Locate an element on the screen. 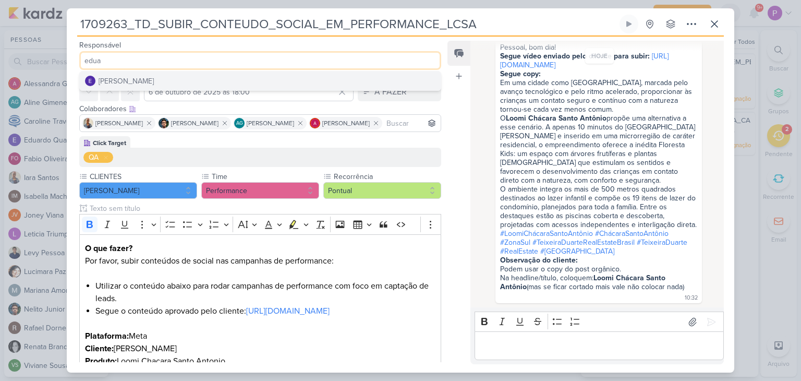 This screenshot has width=801, height=381. input: Select a date is located at coordinates (249, 92).